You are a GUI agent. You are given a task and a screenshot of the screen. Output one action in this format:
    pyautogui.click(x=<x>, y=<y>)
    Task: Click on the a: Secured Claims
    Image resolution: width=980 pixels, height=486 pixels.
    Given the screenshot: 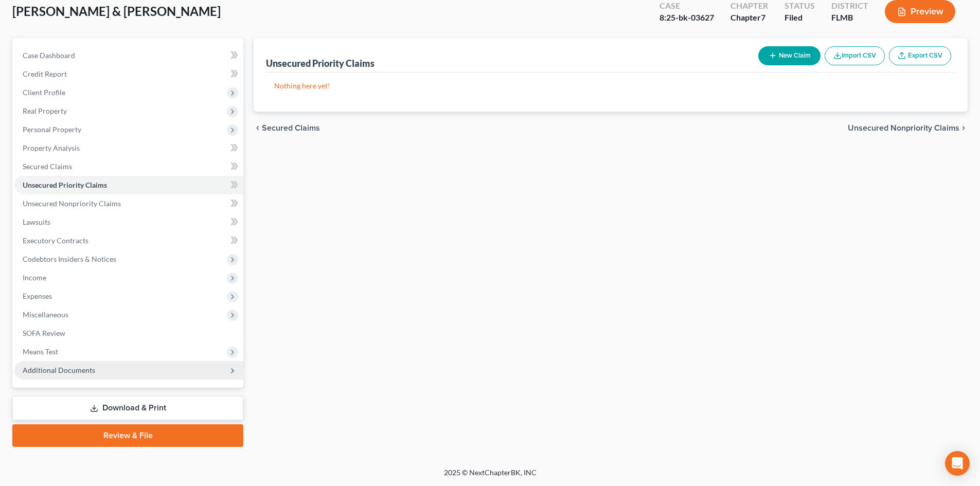 What is the action you would take?
    pyautogui.click(x=129, y=166)
    